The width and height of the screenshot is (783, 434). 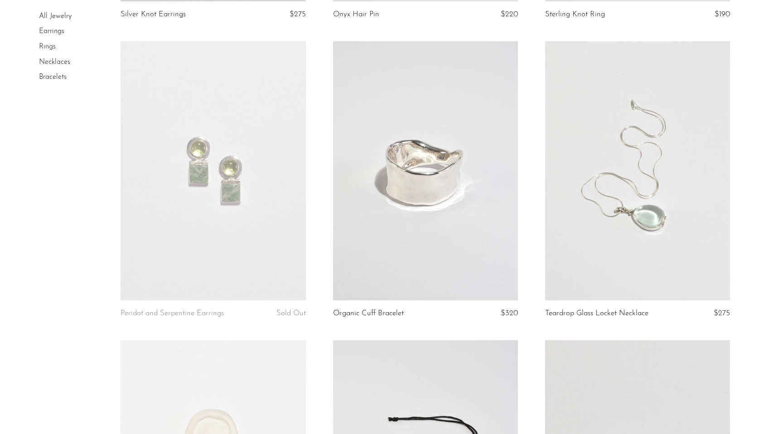 What do you see at coordinates (52, 32) in the screenshot?
I see `a: Earrings` at bounding box center [52, 32].